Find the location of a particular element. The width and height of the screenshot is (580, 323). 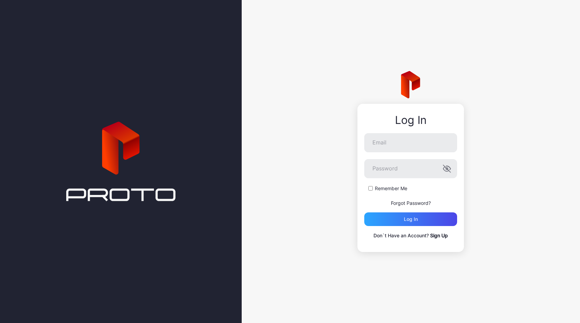

a: Sign Up is located at coordinates (439, 235).